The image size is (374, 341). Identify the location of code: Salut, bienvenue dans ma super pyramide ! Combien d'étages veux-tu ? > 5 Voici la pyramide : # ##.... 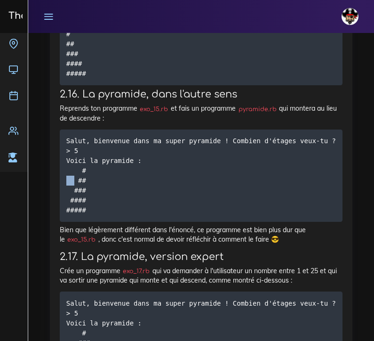
(201, 175).